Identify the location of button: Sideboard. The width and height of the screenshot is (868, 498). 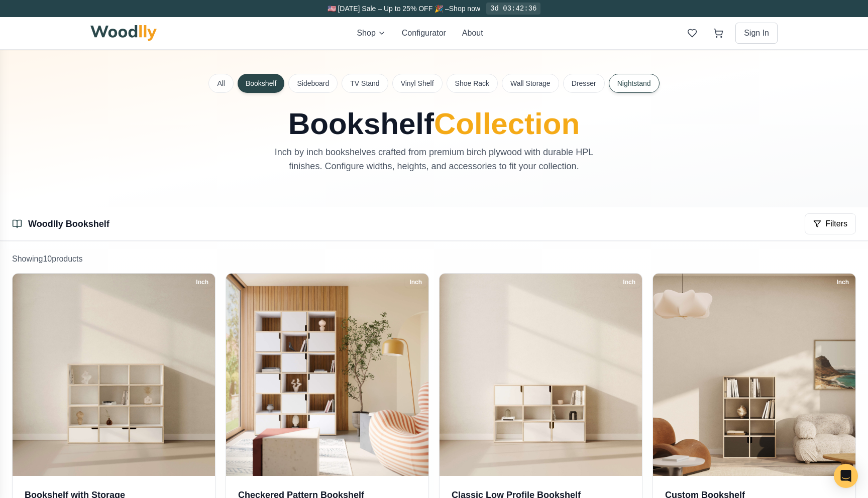
(313, 83).